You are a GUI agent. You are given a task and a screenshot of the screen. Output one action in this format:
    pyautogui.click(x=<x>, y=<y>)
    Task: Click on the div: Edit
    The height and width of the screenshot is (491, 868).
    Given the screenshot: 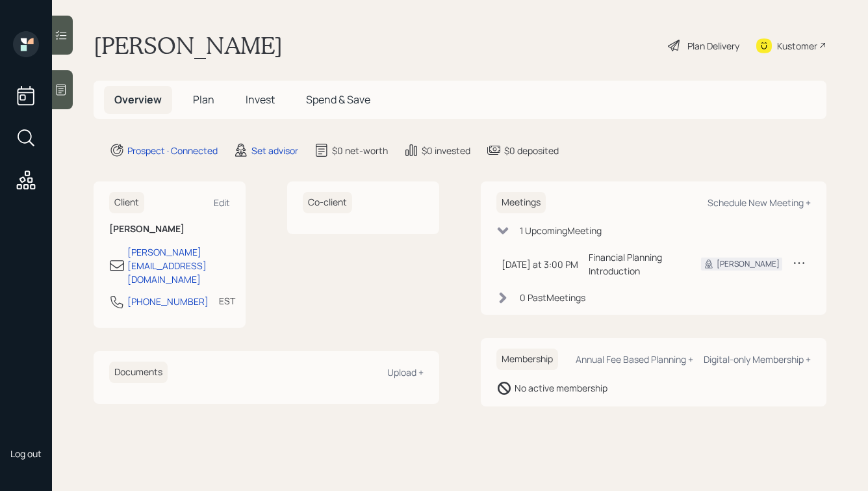 What is the action you would take?
    pyautogui.click(x=221, y=202)
    